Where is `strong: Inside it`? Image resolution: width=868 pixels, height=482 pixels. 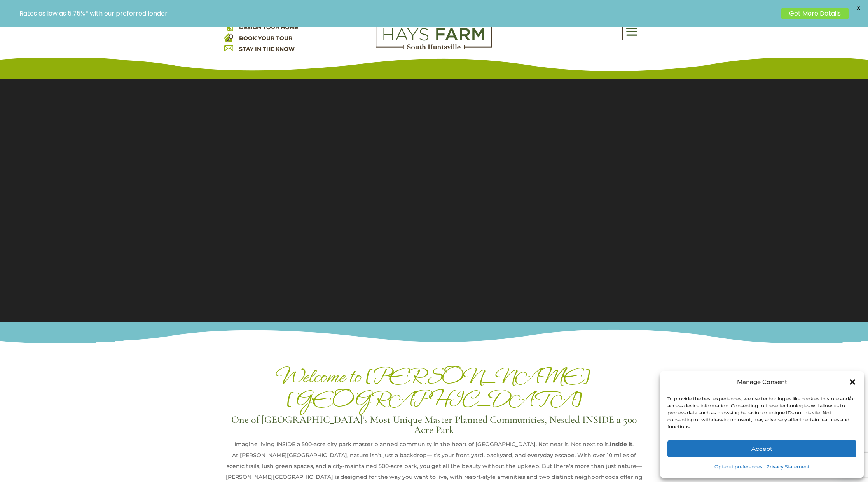
strong: Inside it is located at coordinates (621, 445).